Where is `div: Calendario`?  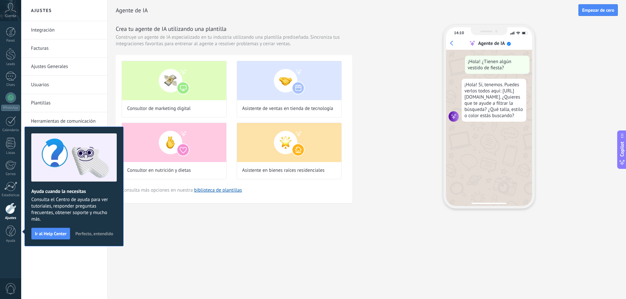
div: Calendario is located at coordinates (11, 130).